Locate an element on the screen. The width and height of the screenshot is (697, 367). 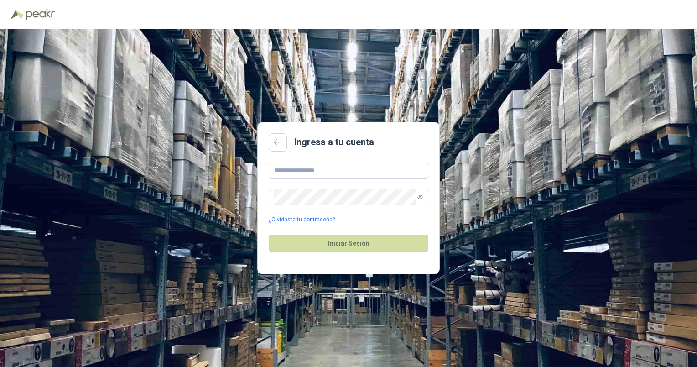
img: Logo is located at coordinates (17, 15).